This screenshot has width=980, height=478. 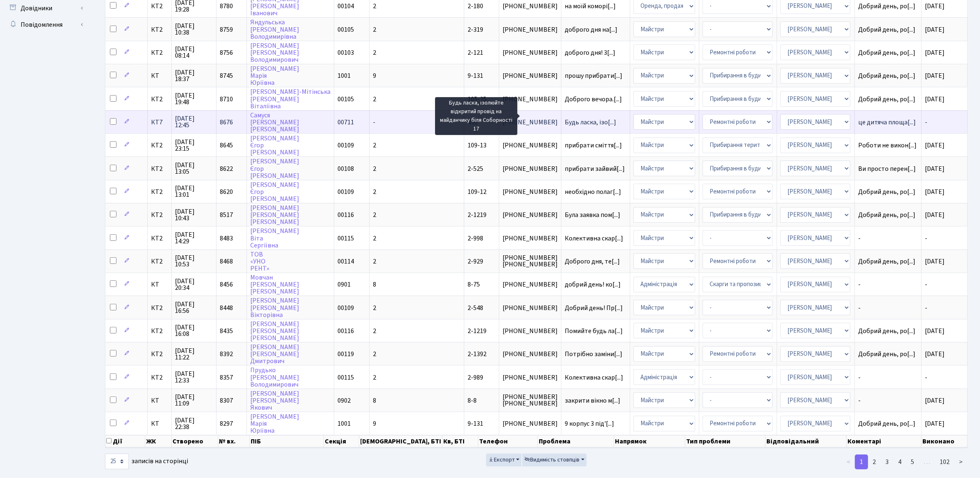 I want to click on span: 8759, so click(x=226, y=30).